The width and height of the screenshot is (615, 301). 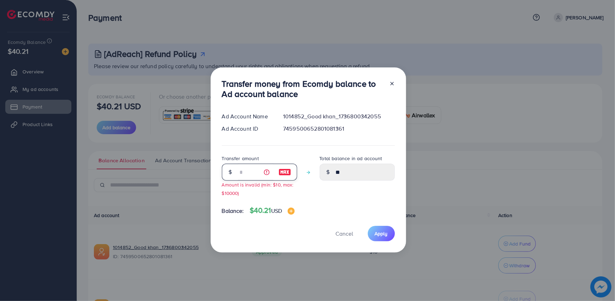 I want to click on div: 7459500652801081361, so click(x=338, y=129).